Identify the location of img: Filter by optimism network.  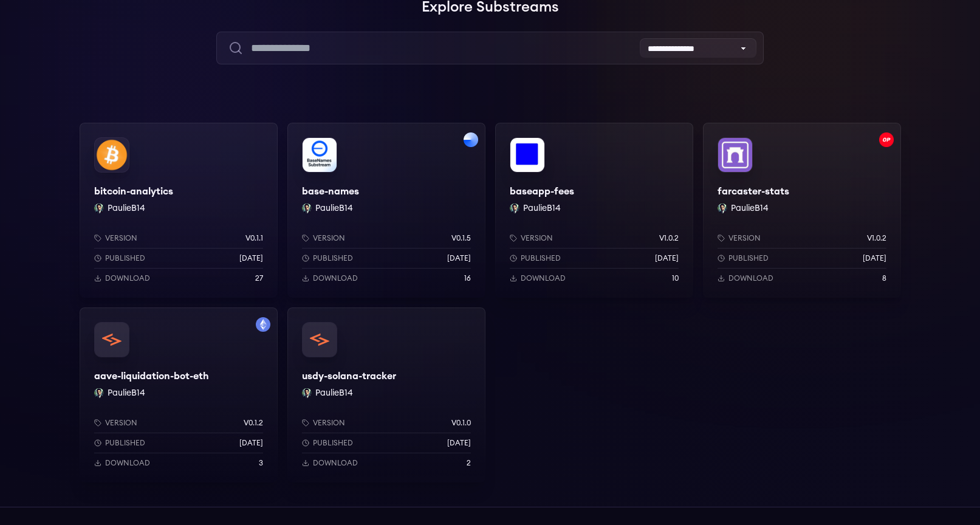
(887, 140).